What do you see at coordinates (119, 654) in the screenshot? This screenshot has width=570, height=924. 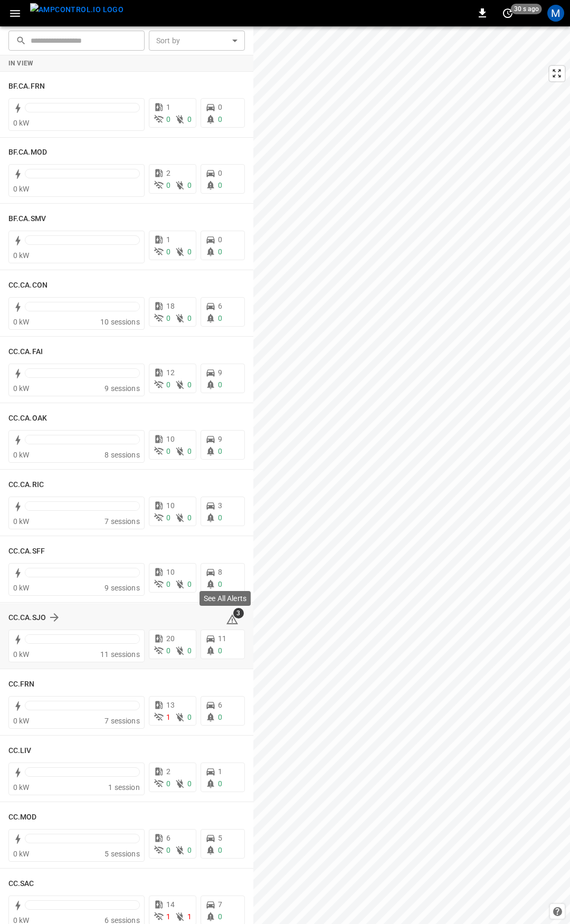 I see `span: 11 sessions` at bounding box center [119, 654].